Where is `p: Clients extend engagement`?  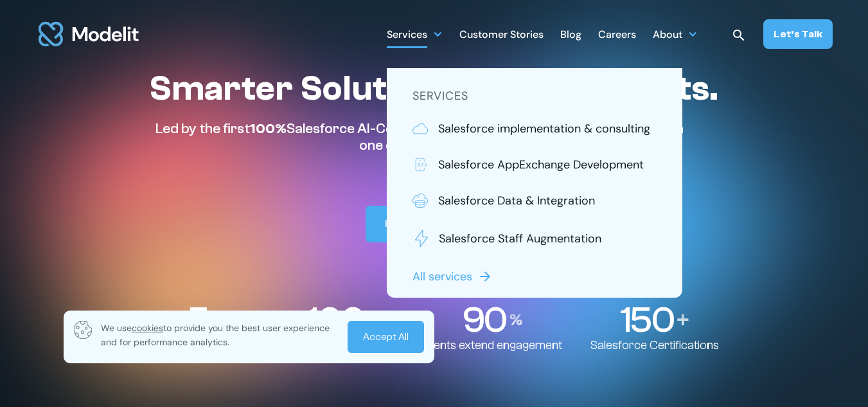 p: Clients extend engagement is located at coordinates (491, 345).